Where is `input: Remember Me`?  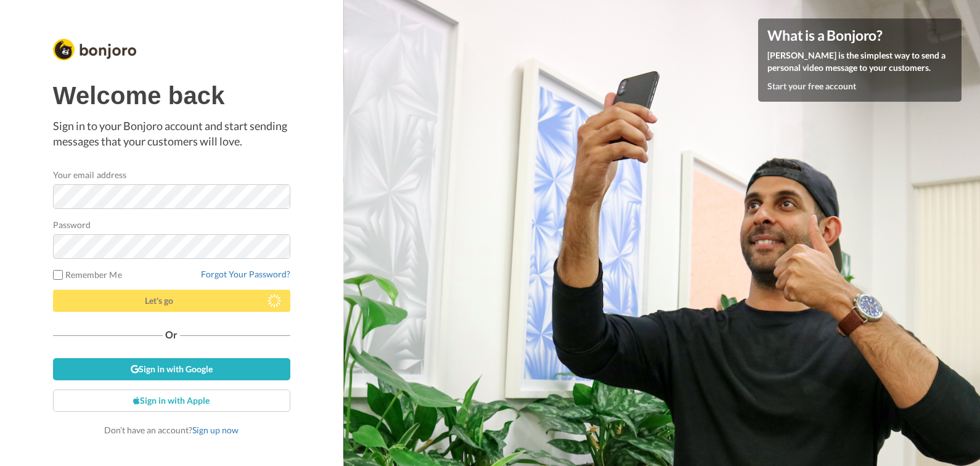
input: Remember Me is located at coordinates (58, 275).